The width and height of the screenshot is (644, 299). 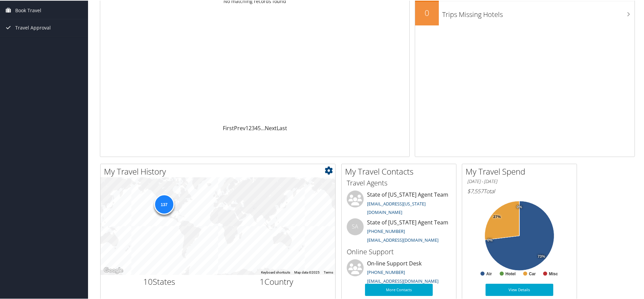 What do you see at coordinates (399, 182) in the screenshot?
I see `h3: Travel Agents` at bounding box center [399, 182].